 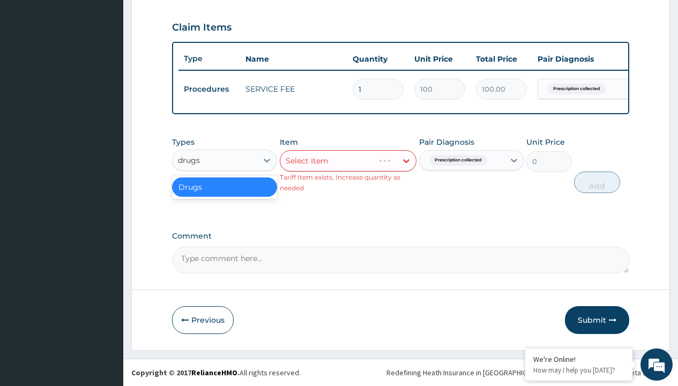 What do you see at coordinates (579, 370) in the screenshot?
I see `p: How may I help you today?` at bounding box center [579, 370].